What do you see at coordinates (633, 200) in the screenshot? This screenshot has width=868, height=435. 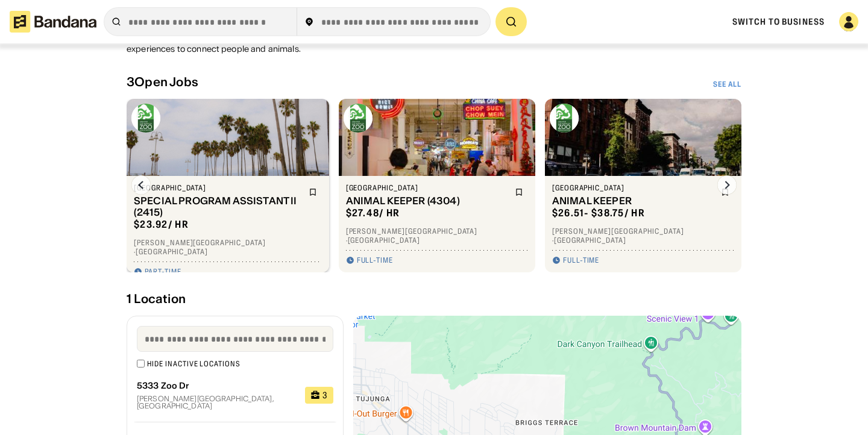 I see `div: ANIMAL KEEPER` at bounding box center [633, 200].